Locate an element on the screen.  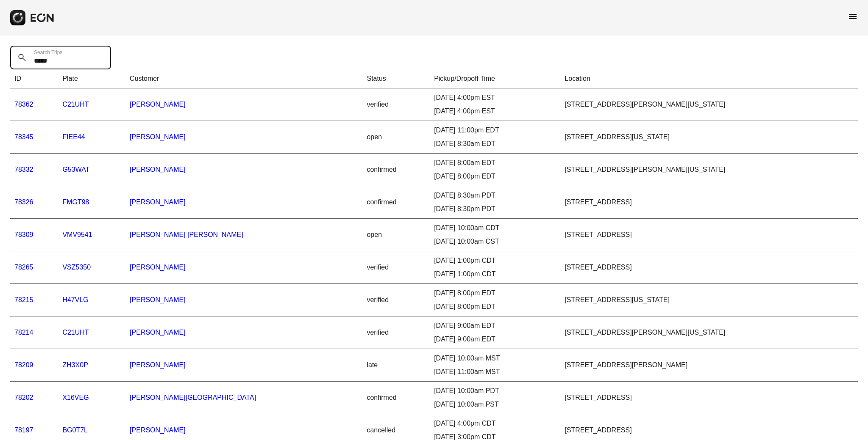
a: 78214 is located at coordinates (24, 332).